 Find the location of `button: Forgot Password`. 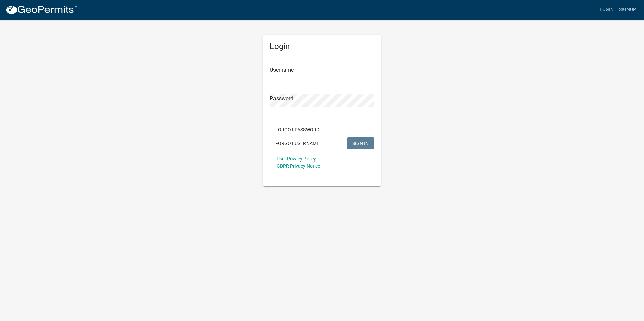

button: Forgot Password is located at coordinates (297, 130).